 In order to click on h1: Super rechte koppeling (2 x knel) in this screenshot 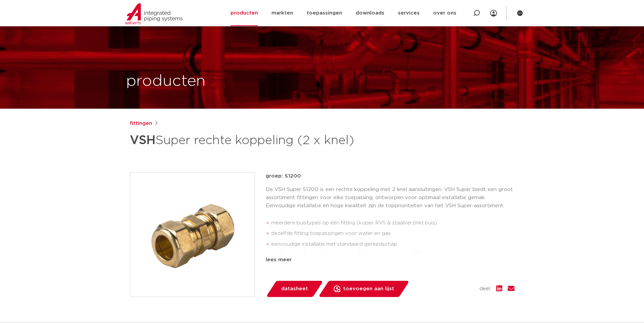, I will do `click(257, 141)`.